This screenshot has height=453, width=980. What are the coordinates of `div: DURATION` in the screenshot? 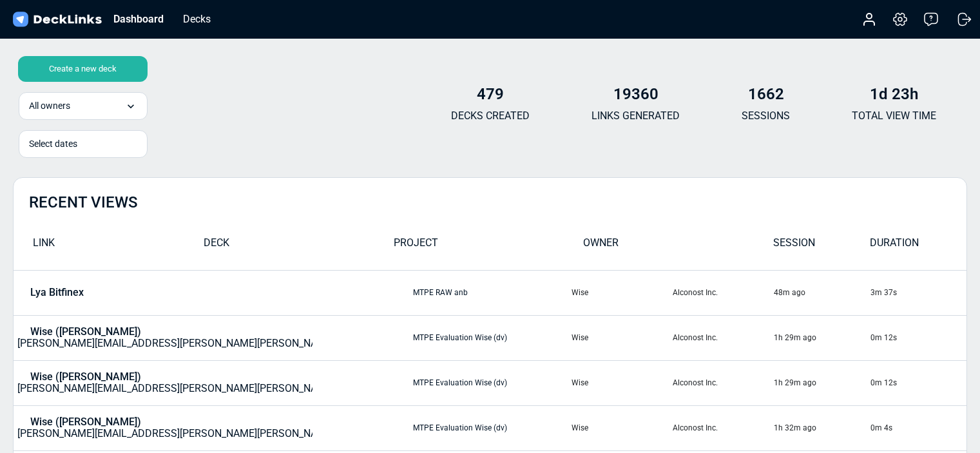 It's located at (918, 245).